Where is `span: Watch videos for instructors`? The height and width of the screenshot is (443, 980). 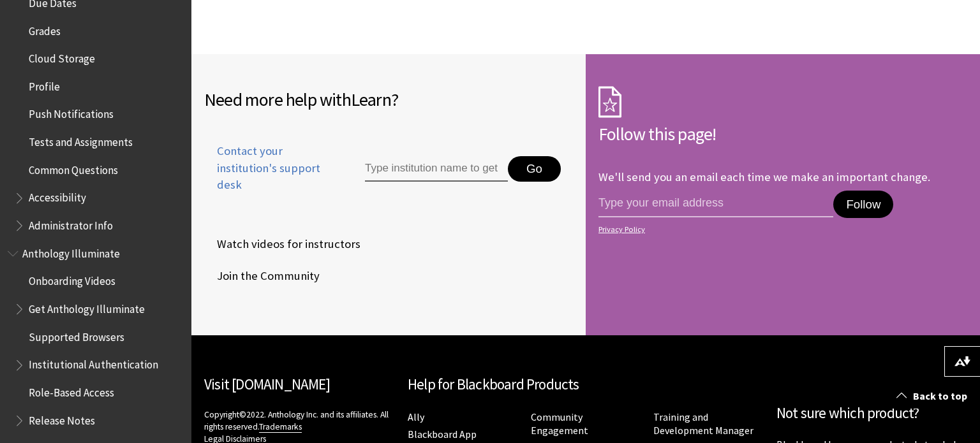 span: Watch videos for instructors is located at coordinates (282, 244).